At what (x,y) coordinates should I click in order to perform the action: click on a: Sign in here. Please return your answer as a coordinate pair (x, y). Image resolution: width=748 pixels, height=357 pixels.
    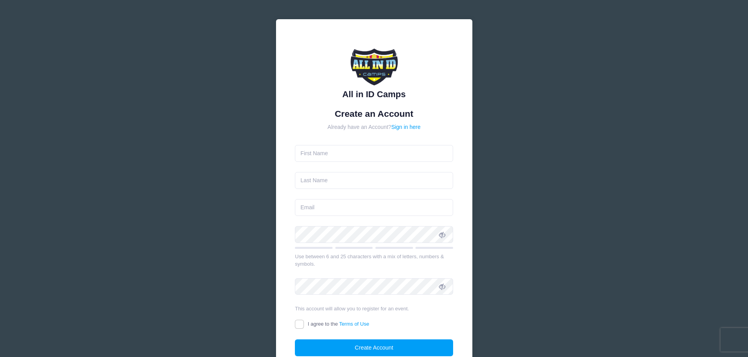
    Looking at the image, I should click on (405, 127).